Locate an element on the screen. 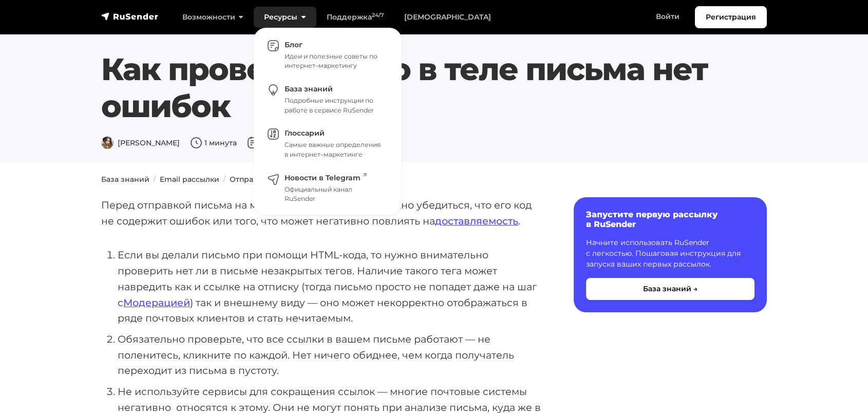  span: 25 июля 2024 is located at coordinates (279, 143).